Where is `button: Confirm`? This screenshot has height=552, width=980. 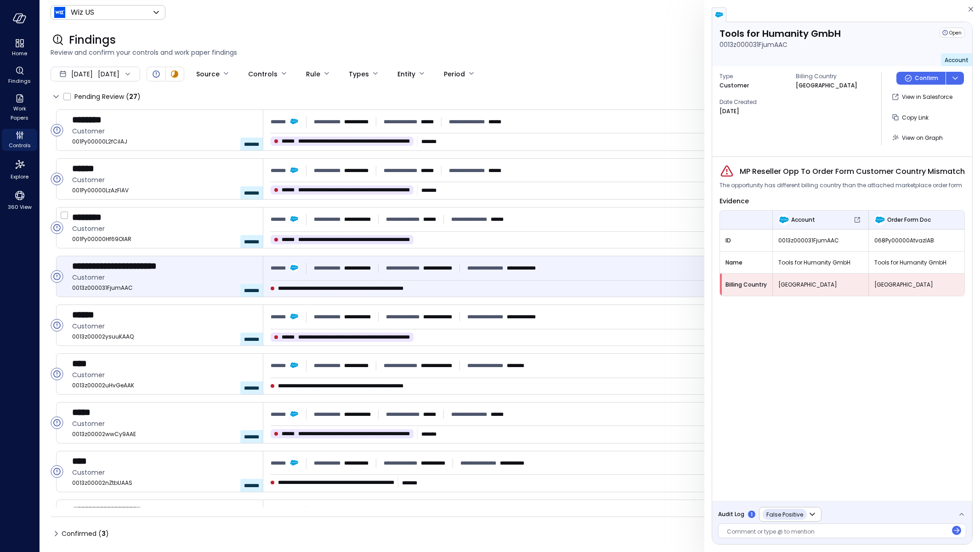 button: Confirm is located at coordinates (921, 79).